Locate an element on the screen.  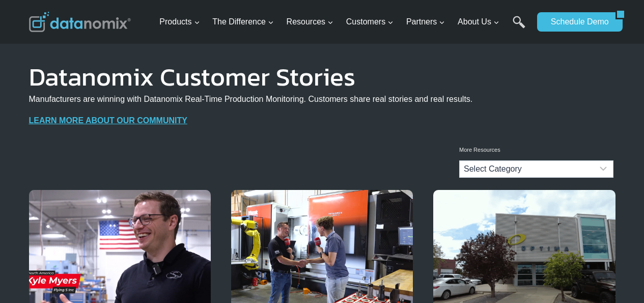
a: LEARN MORE ABOUT OUR COMMUNITY is located at coordinates (108, 120).